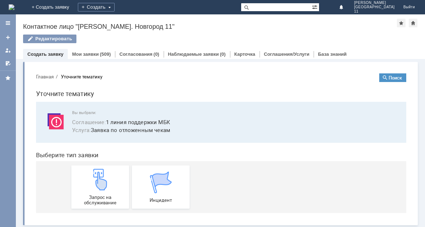 The image size is (425, 227). What do you see at coordinates (12, 7) in the screenshot?
I see `a: Перейти на домашнюю страницу` at bounding box center [12, 7].